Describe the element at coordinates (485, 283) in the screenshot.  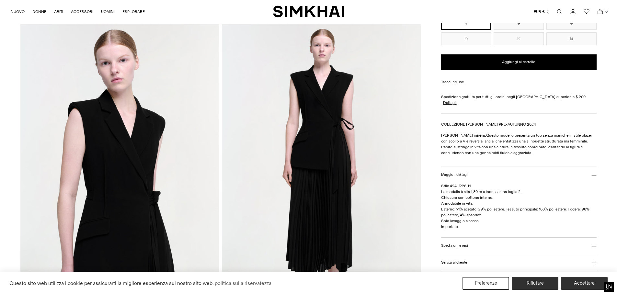
I see `font: Preferenze` at that location.